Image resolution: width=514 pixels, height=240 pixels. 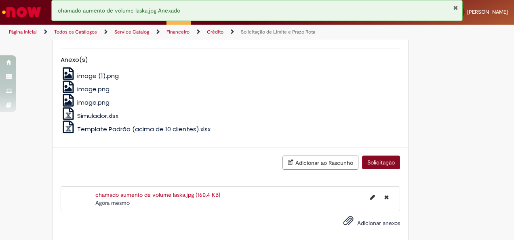 I want to click on span: Template Padrão (acima de 10 clientes).xlsx, so click(x=144, y=129).